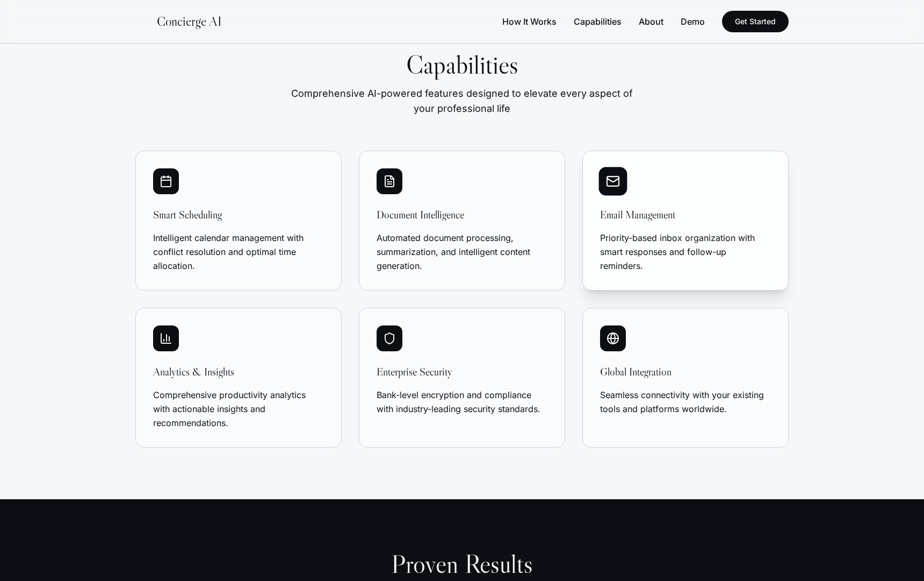 The height and width of the screenshot is (581, 924). Describe the element at coordinates (692, 21) in the screenshot. I see `button: Demo` at that location.